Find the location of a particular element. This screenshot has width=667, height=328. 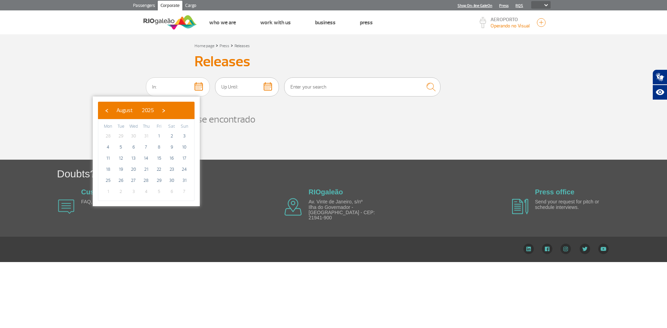

a: Who we are is located at coordinates (222, 23).